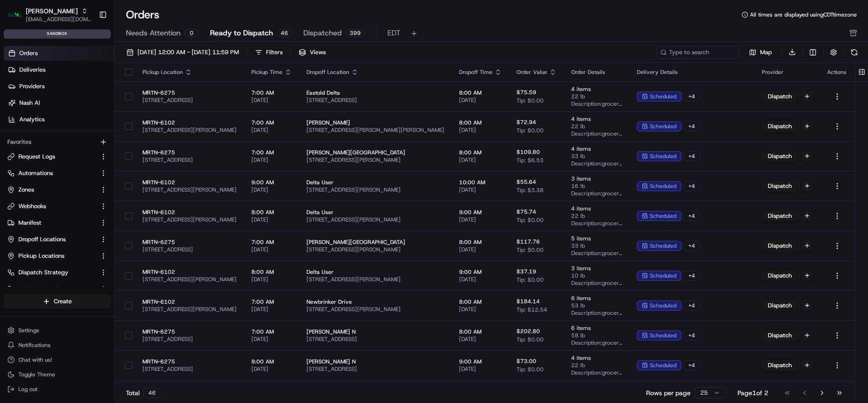 The image size is (868, 403). Describe the element at coordinates (57, 389) in the screenshot. I see `button: Log out` at that location.